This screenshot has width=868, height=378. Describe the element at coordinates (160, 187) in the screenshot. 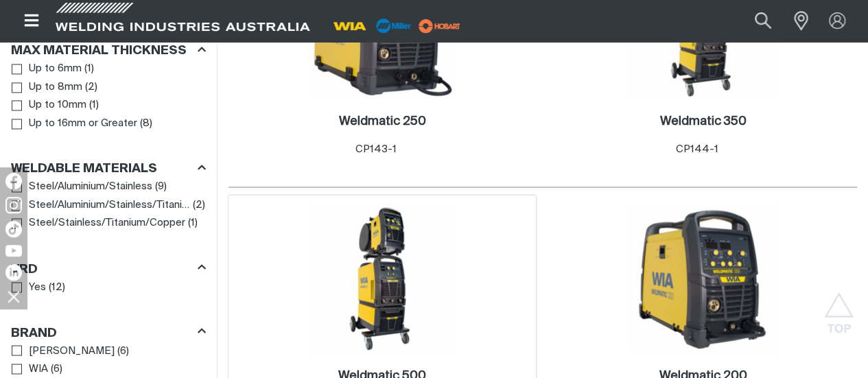

I see `span: ( 9 )` at that location.